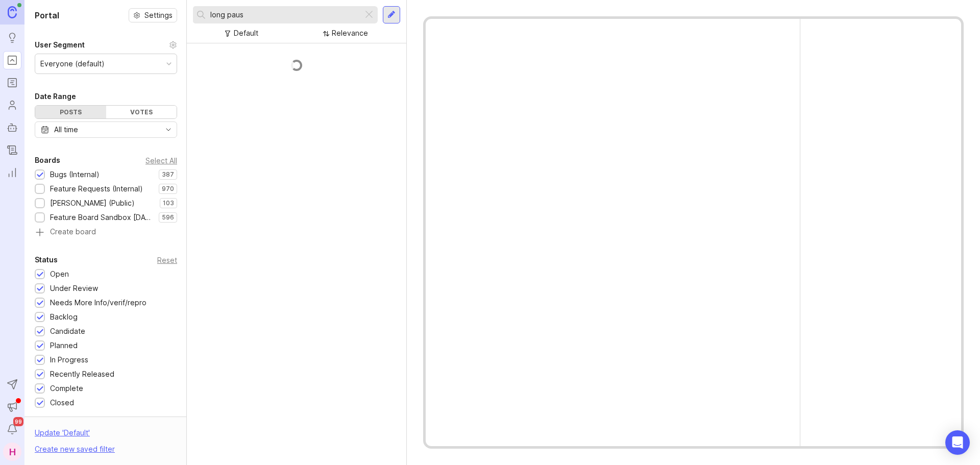  Describe the element at coordinates (13, 429) in the screenshot. I see `button: Notifications` at that location.